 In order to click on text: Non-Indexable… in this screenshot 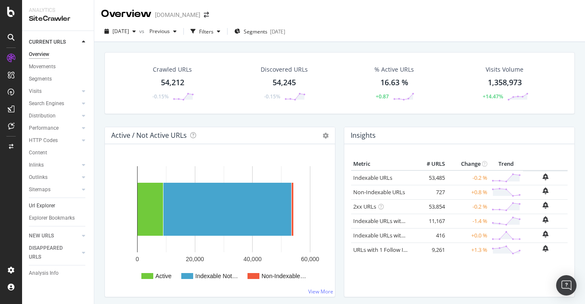, I will do `click(283, 276)`.